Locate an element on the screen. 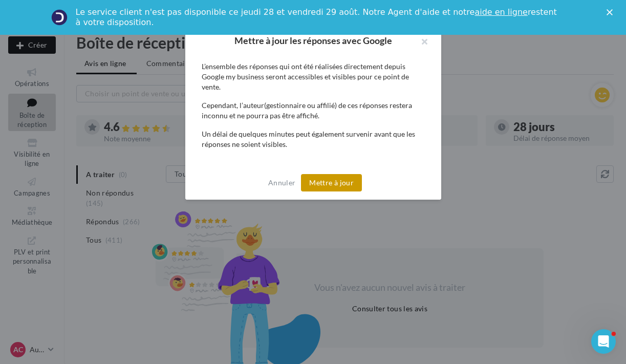  h2: Mettre à jour les réponses avec Google is located at coordinates (314, 41).